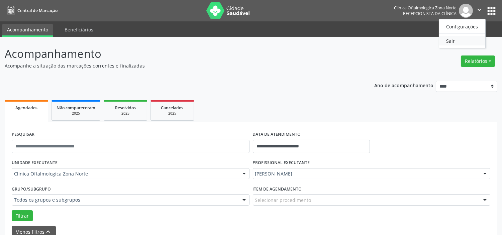 Image resolution: width=502 pixels, height=235 pixels. What do you see at coordinates (277, 134) in the screenshot?
I see `label: DATA DE ATENDIMENTO` at bounding box center [277, 134].